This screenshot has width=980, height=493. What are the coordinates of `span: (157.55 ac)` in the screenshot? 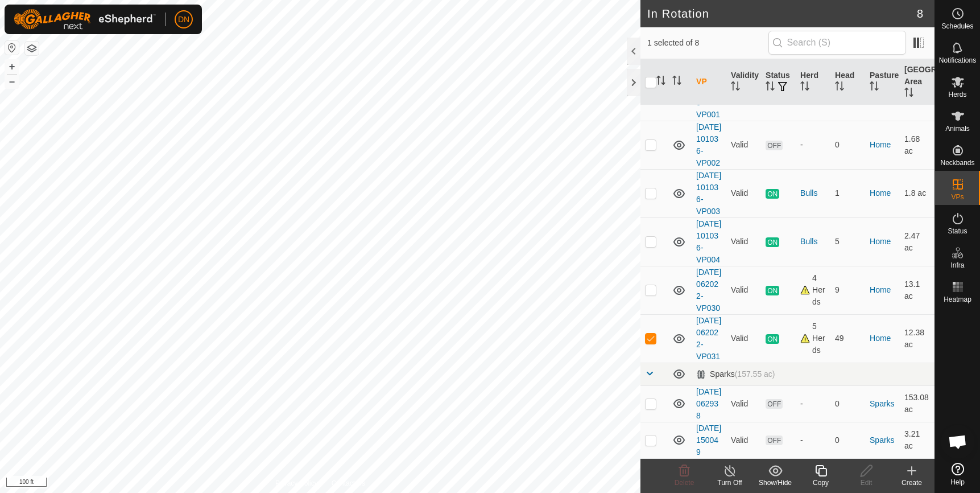 It's located at (755, 374).